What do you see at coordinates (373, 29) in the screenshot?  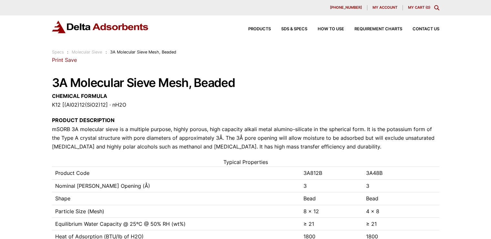 I see `a: Requirement Charts` at bounding box center [373, 29].